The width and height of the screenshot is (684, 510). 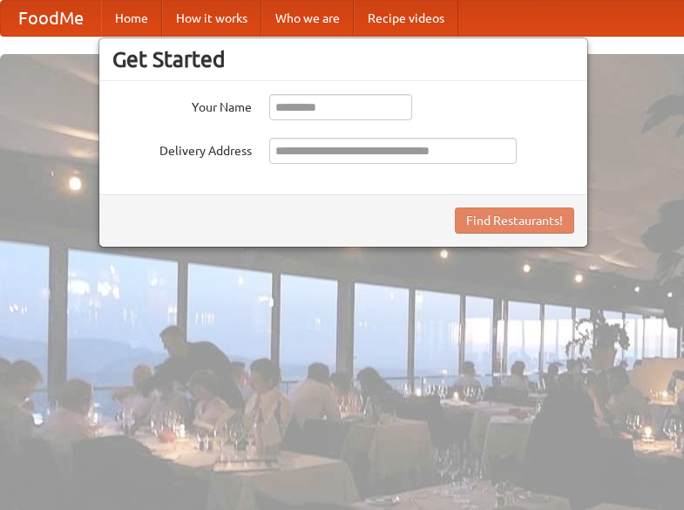 What do you see at coordinates (51, 18) in the screenshot?
I see `a: FoodMe` at bounding box center [51, 18].